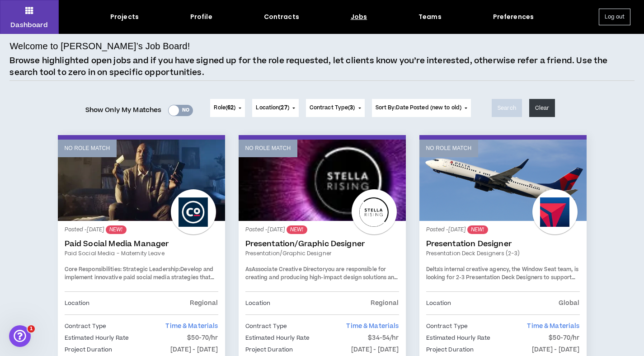 The width and height of the screenshot is (644, 356). Describe the element at coordinates (167, 11) in the screenshot. I see `div: Close` at that location.